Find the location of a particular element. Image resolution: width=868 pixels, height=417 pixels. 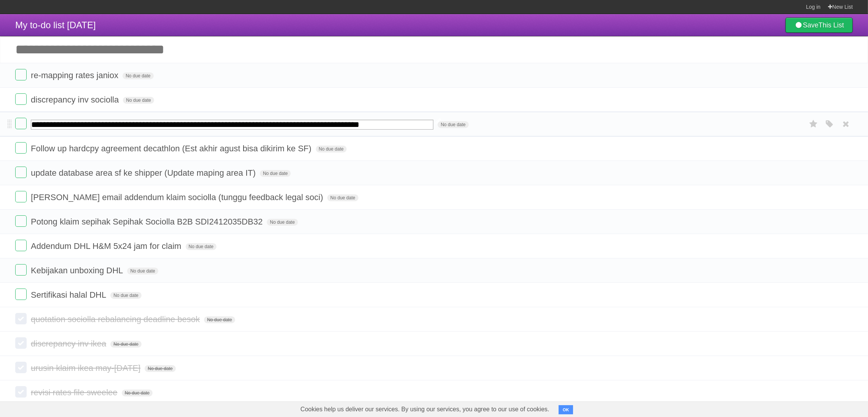

span: revisi rates file sweelee is located at coordinates (75, 392).